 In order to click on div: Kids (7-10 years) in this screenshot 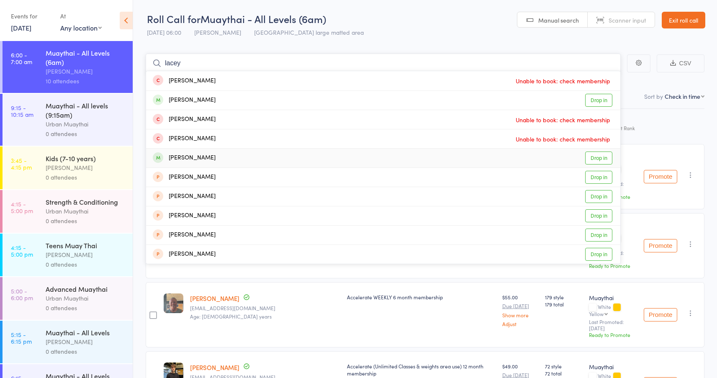, I will do `click(85, 158)`.